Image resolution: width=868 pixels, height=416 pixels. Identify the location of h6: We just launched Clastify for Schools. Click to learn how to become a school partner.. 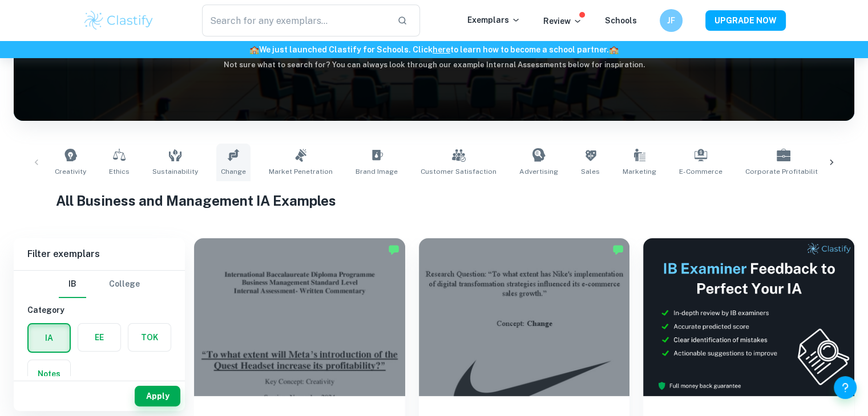
(434, 50).